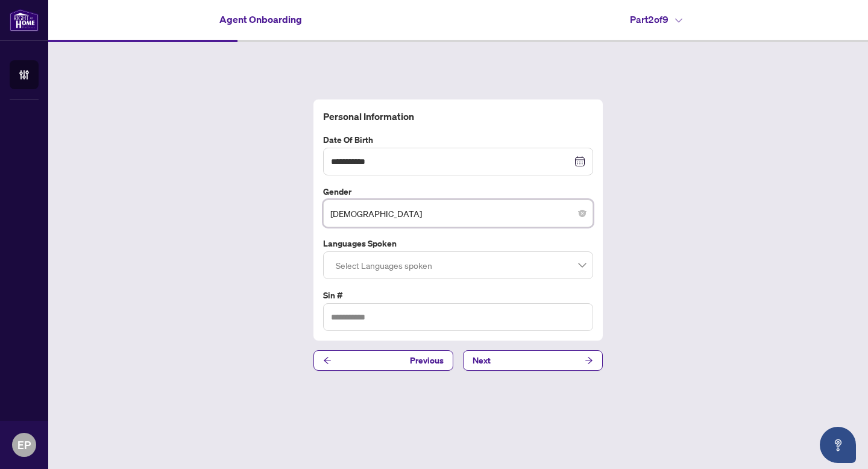 The image size is (868, 469). Describe the element at coordinates (838, 445) in the screenshot. I see `button: Open asap` at that location.